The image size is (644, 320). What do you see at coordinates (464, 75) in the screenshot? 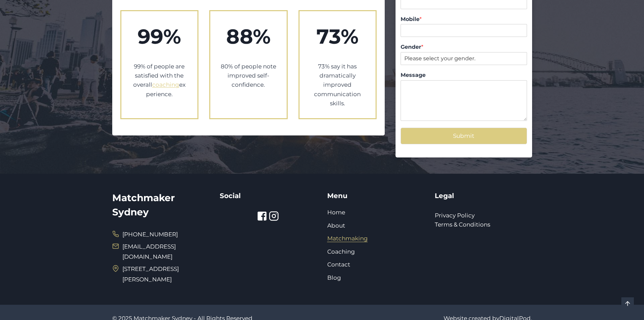
I see `label: Message` at bounding box center [464, 75].